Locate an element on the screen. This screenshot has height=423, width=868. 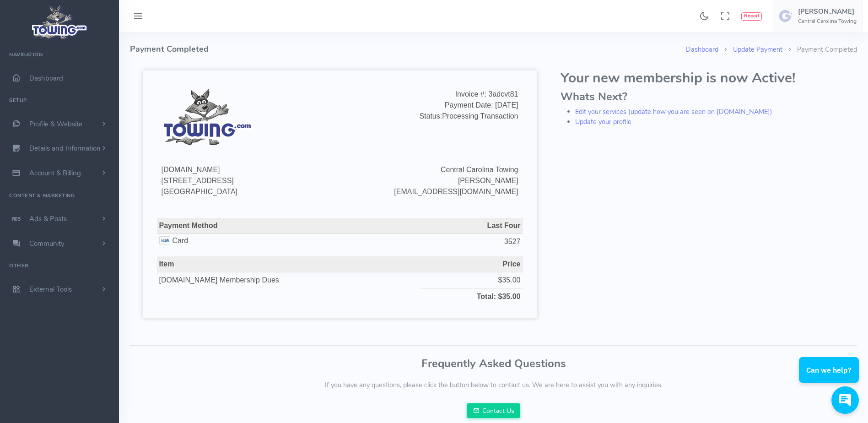
a: Dashboard is located at coordinates (702, 49).